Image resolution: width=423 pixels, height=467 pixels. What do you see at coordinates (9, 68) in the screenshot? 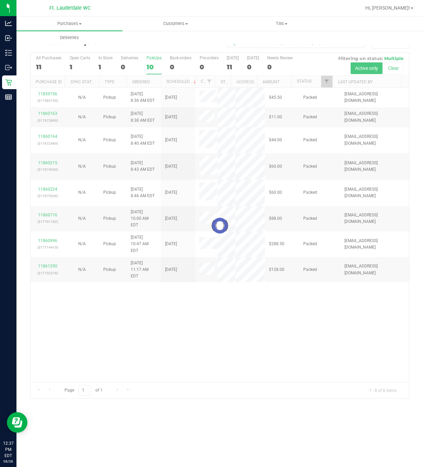
I see `inline-svg: Outbound` at bounding box center [9, 68].